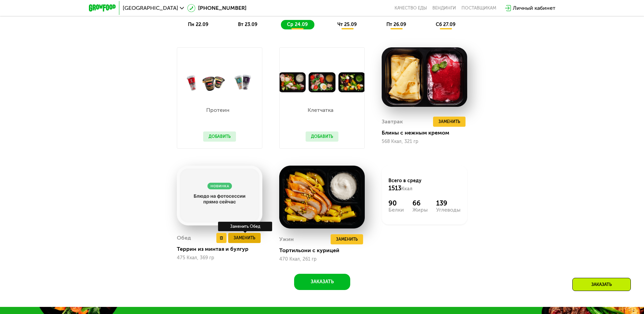  What do you see at coordinates (396, 24) in the screenshot?
I see `span: пт 26.09` at bounding box center [396, 24].